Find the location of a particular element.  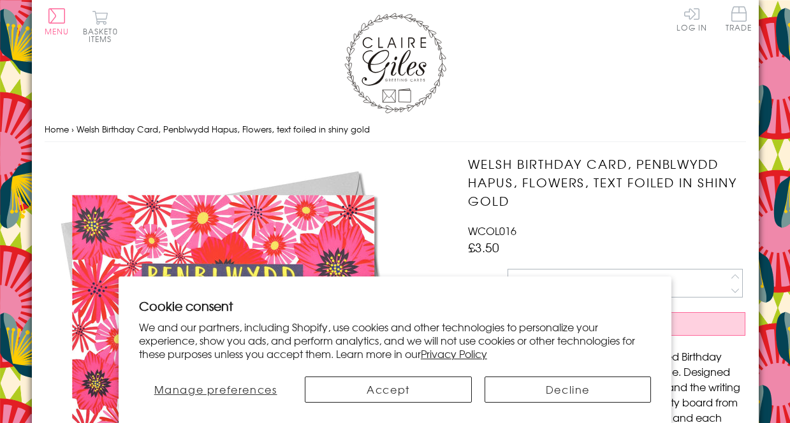

button: Basket0 items is located at coordinates (100, 26).